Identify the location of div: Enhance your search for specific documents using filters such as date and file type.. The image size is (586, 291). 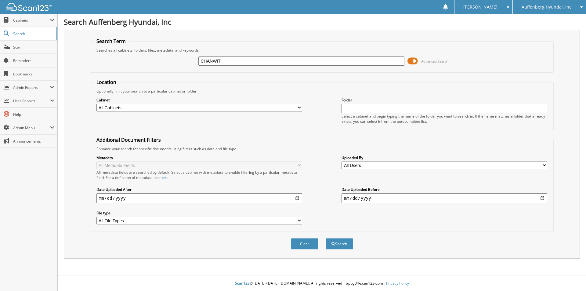
(322, 149).